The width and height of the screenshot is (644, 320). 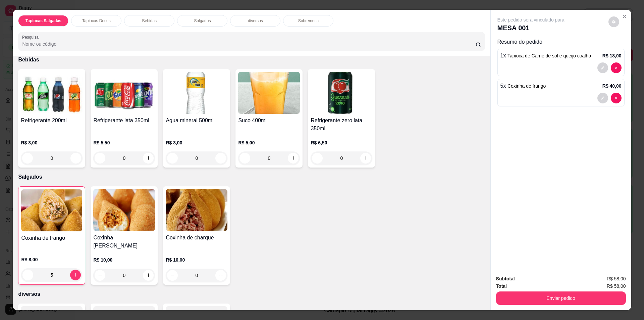 What do you see at coordinates (624, 17) in the screenshot?
I see `button: Close` at bounding box center [624, 17].